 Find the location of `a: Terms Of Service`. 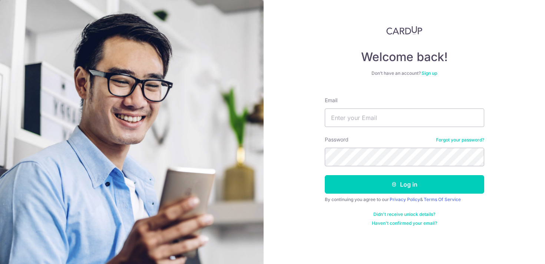

a: Terms Of Service is located at coordinates (442, 200).